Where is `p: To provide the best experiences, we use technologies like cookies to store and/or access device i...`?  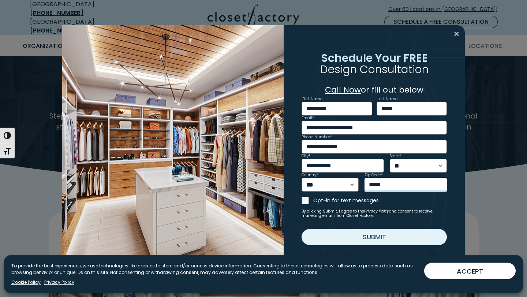 p: To provide the best experiences, we use technologies like cookies to store and/or access device i... is located at coordinates (215, 269).